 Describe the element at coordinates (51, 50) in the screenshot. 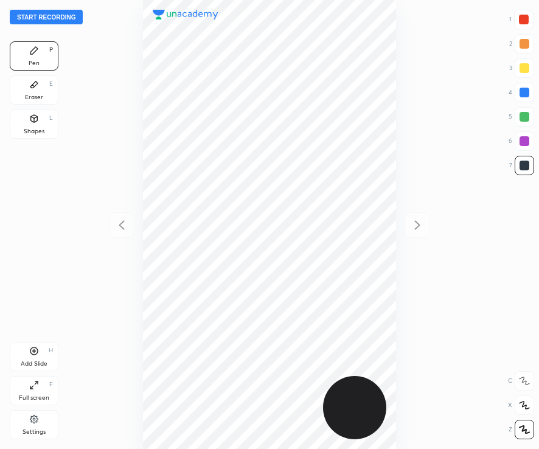

I see `div: P` at that location.